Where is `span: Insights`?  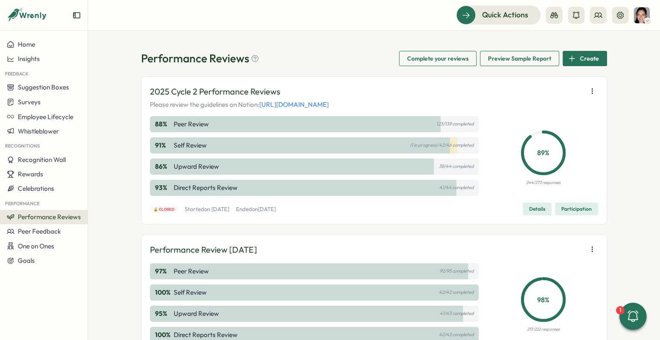 span: Insights is located at coordinates (29, 58).